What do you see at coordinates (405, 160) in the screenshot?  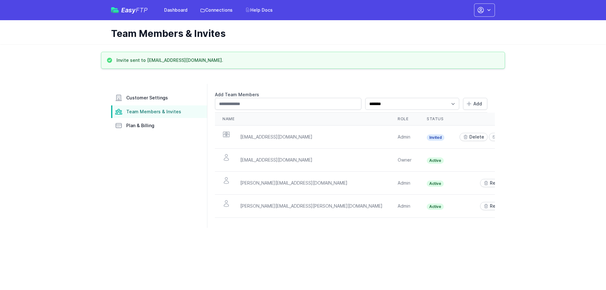 I see `td: Owner` at bounding box center [405, 160].